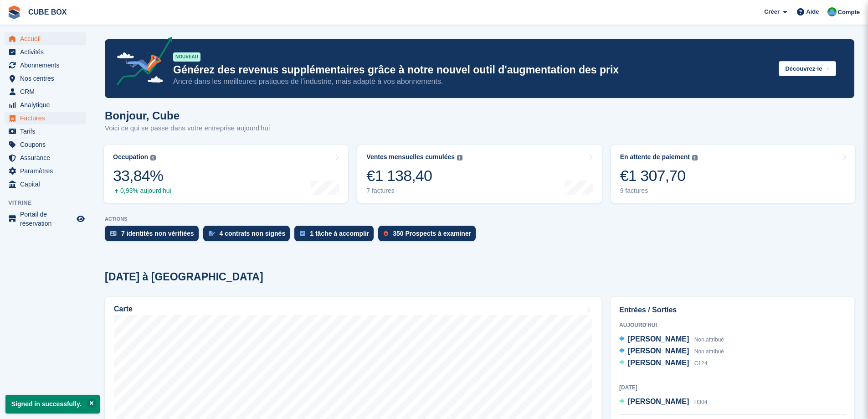 The width and height of the screenshot is (868, 419). What do you see at coordinates (47, 131) in the screenshot?
I see `span: Tarifs` at bounding box center [47, 131].